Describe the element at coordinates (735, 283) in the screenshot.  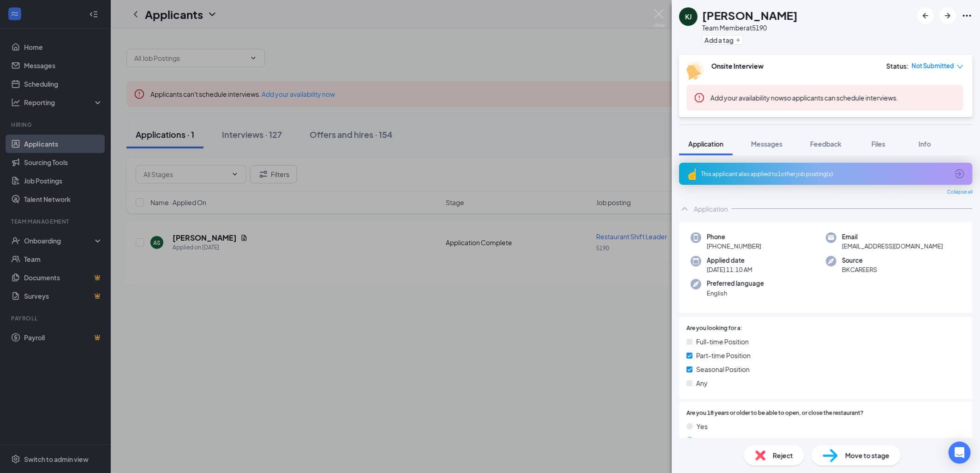
I see `span: Preferred language` at that location.